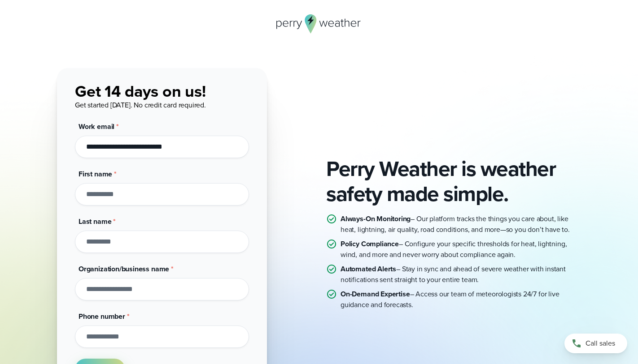 The image size is (638, 364). What do you see at coordinates (461, 249) in the screenshot?
I see `p: – Configure your specific thresholds for heat, lightning, wind, and more and never worry about co...` at bounding box center [461, 249].